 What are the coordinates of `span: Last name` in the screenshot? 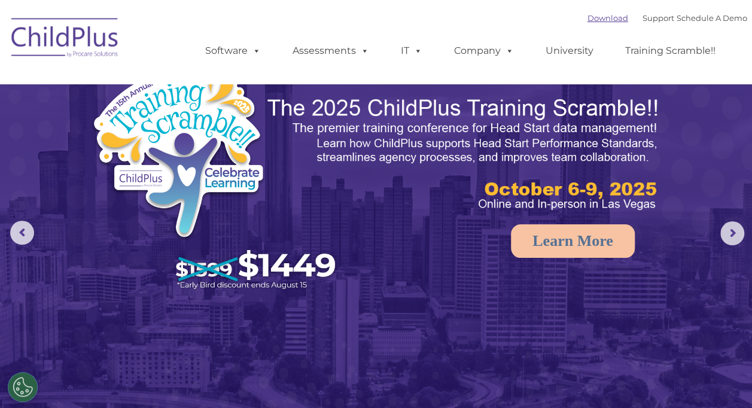 It's located at (184, 83).